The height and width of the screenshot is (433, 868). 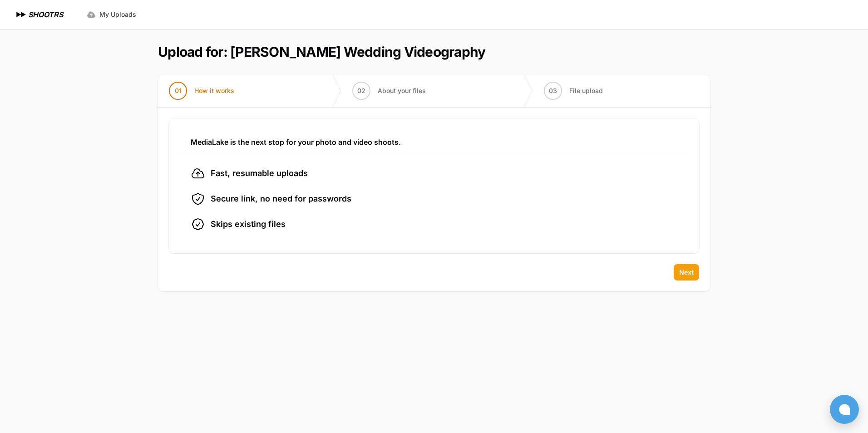 What do you see at coordinates (118, 15) in the screenshot?
I see `span: My Uploads` at bounding box center [118, 15].